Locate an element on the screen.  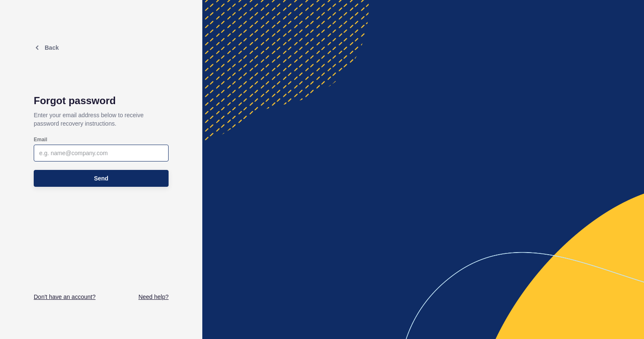
button: Send is located at coordinates (101, 179).